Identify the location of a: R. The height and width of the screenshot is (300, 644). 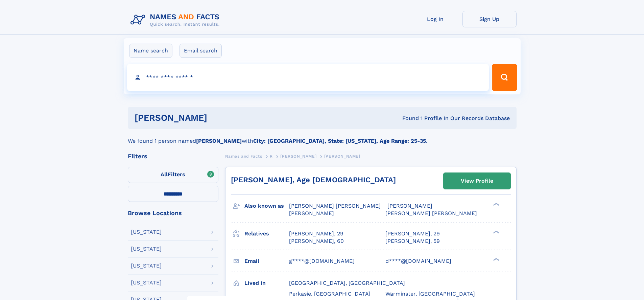
(271, 156).